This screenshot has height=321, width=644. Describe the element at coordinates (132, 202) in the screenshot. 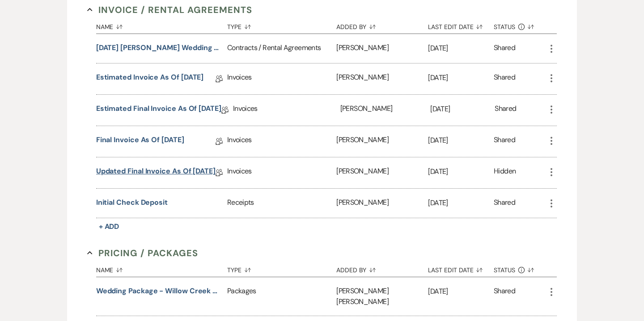

I see `button: Initial check deposit` at that location.